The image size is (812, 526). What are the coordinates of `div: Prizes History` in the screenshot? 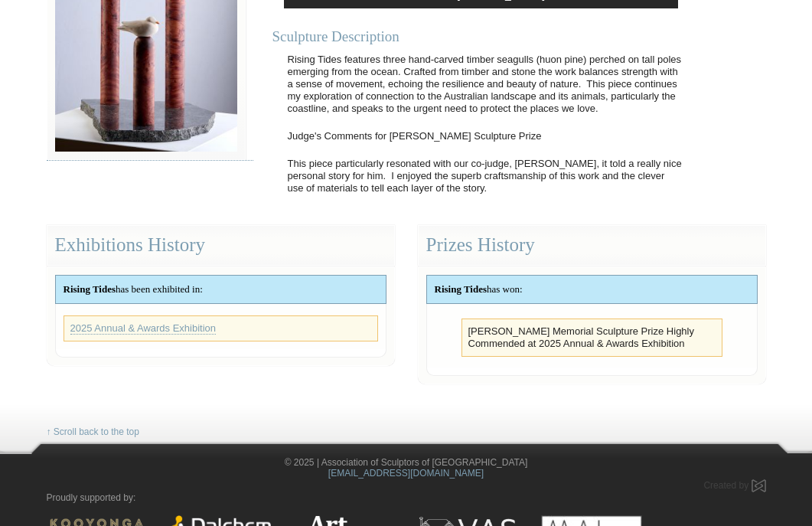 It's located at (592, 245).